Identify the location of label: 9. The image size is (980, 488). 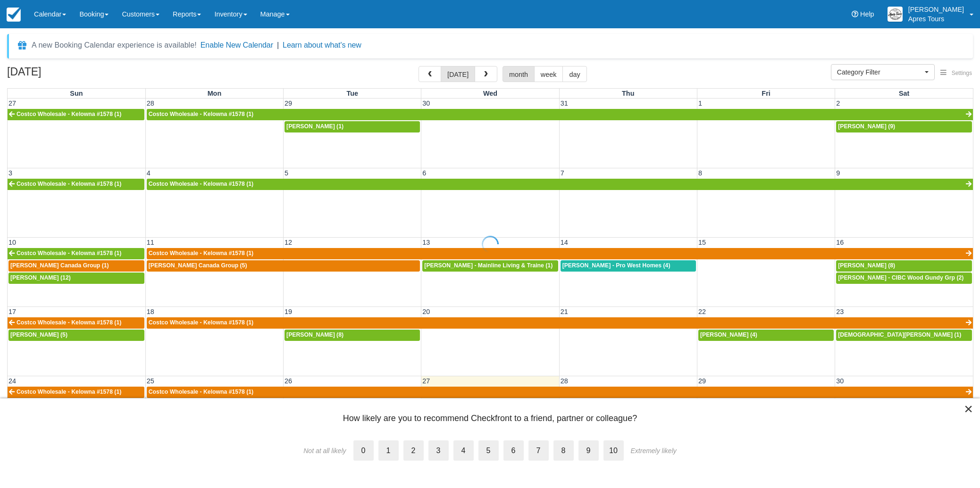
(588, 451).